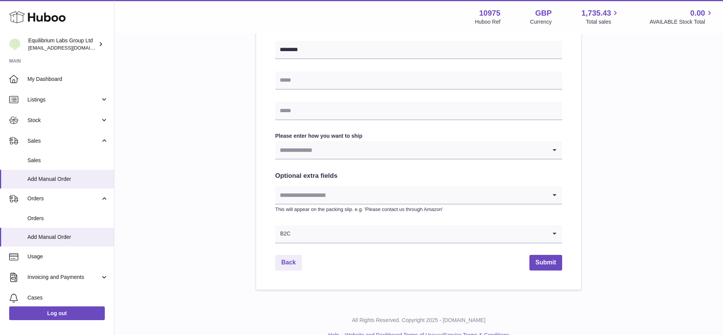 This screenshot has height=335, width=723. I want to click on a: 1,735.43 Total sales, so click(601, 17).